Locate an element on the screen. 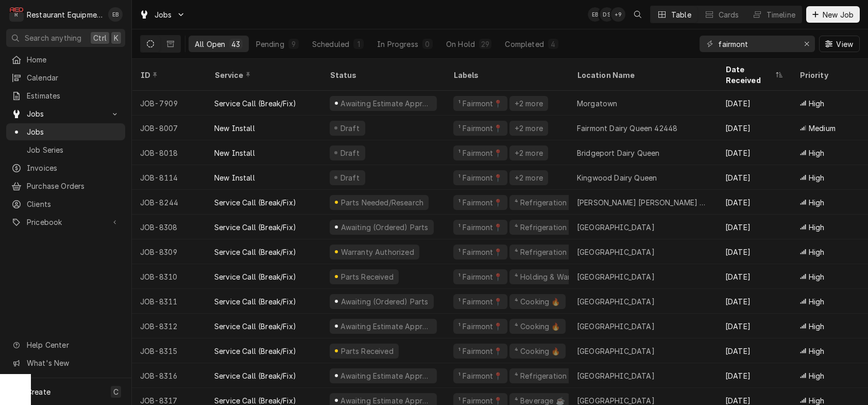 Image resolution: width=868 pixels, height=405 pixels. div: Completed is located at coordinates (523, 44).